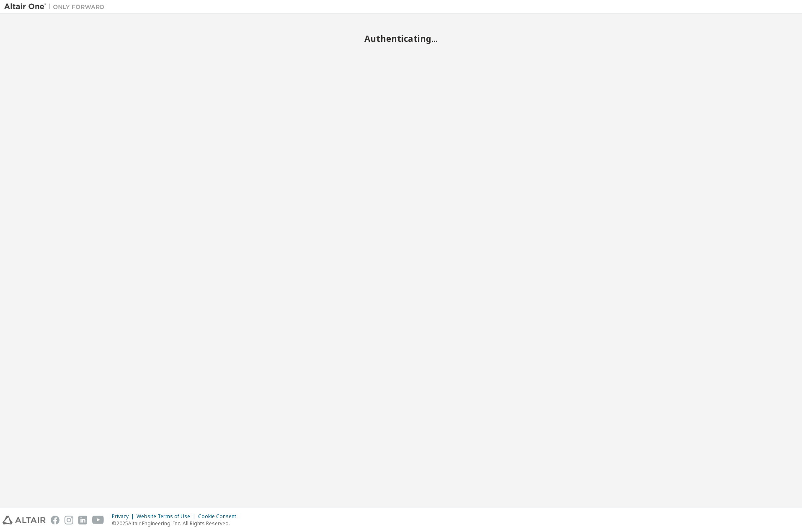 This screenshot has height=532, width=802. What do you see at coordinates (219, 516) in the screenshot?
I see `div: Cookie Consent` at bounding box center [219, 516].